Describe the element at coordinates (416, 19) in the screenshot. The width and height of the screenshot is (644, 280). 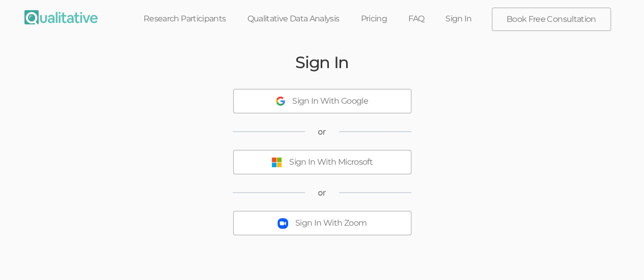
I see `a: FAQ` at that location.